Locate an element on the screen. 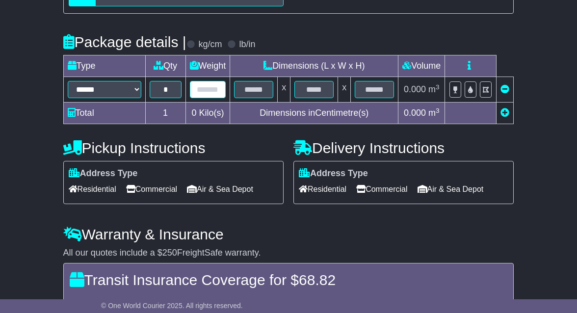  a: Remove this item is located at coordinates (505, 89).